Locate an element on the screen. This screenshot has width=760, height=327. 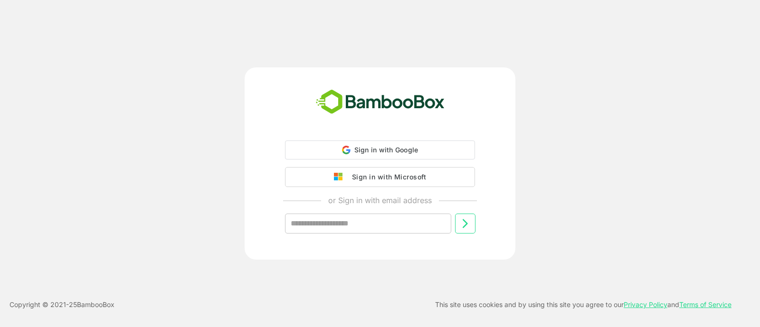
button: Sign in with Microsoft is located at coordinates (380, 177).